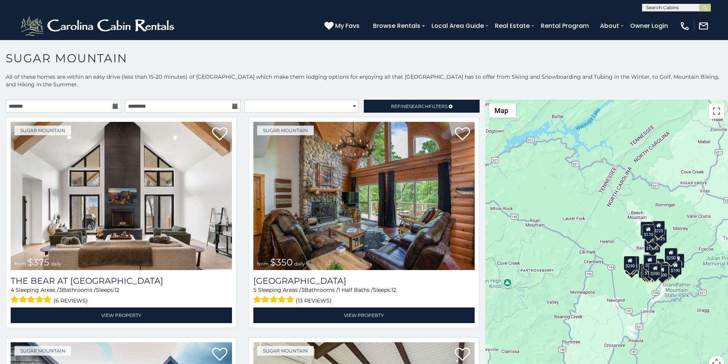 This screenshot has height=364, width=728. What do you see at coordinates (565, 26) in the screenshot?
I see `a: Rental Program` at bounding box center [565, 26].